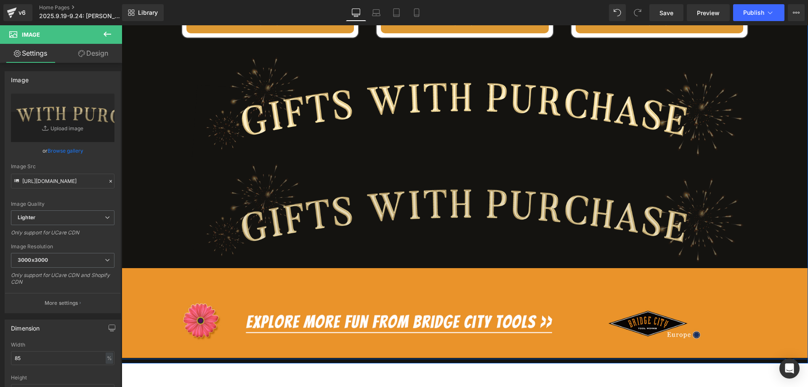 The image size is (808, 387). I want to click on div: Image Src, so click(63, 166).